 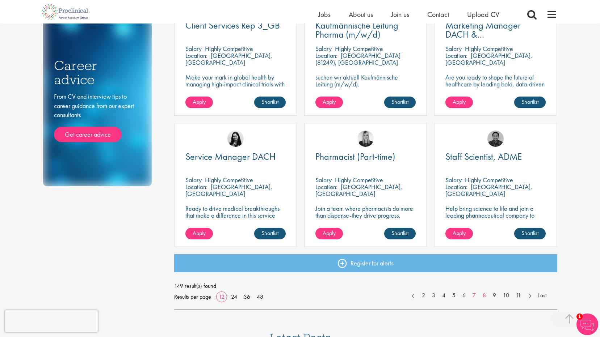 What do you see at coordinates (365, 157) in the screenshot?
I see `a: Pharmacist (Part-time)` at bounding box center [365, 157].